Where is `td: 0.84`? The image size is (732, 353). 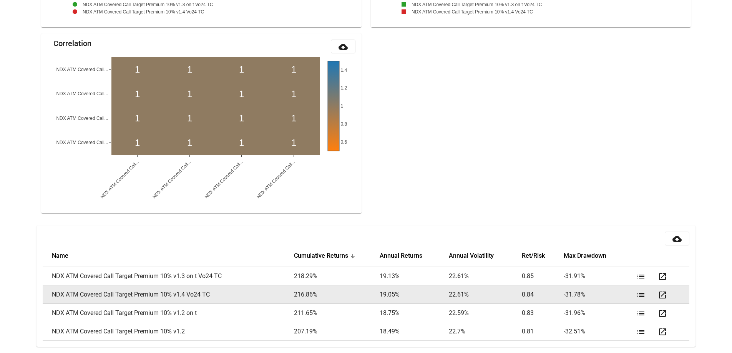 td: 0.84 is located at coordinates (542, 295).